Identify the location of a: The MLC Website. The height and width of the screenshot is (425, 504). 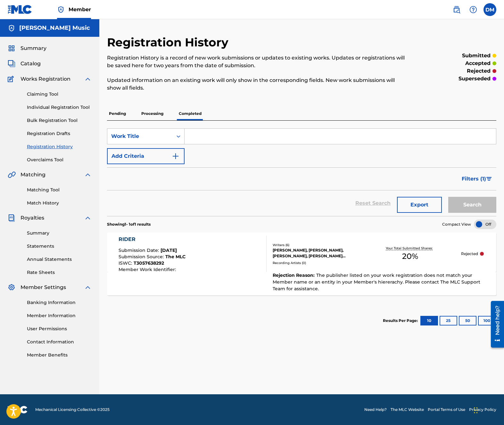
(407, 410).